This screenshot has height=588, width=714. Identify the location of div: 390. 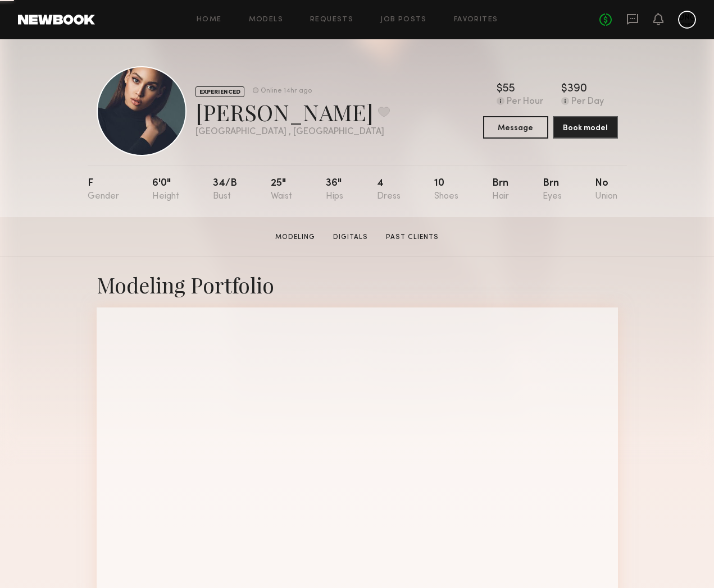
(576, 89).